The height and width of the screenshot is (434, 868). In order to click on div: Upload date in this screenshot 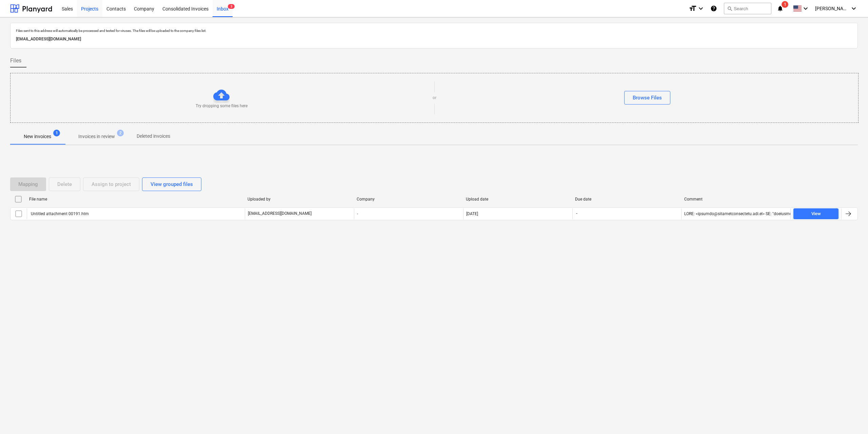, I will do `click(518, 199)`.